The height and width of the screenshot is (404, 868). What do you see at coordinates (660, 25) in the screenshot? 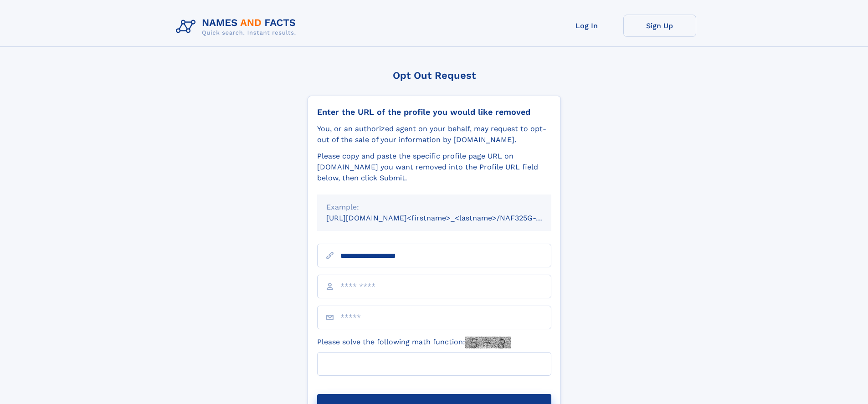
I see `a: Sign Up` at bounding box center [660, 25].